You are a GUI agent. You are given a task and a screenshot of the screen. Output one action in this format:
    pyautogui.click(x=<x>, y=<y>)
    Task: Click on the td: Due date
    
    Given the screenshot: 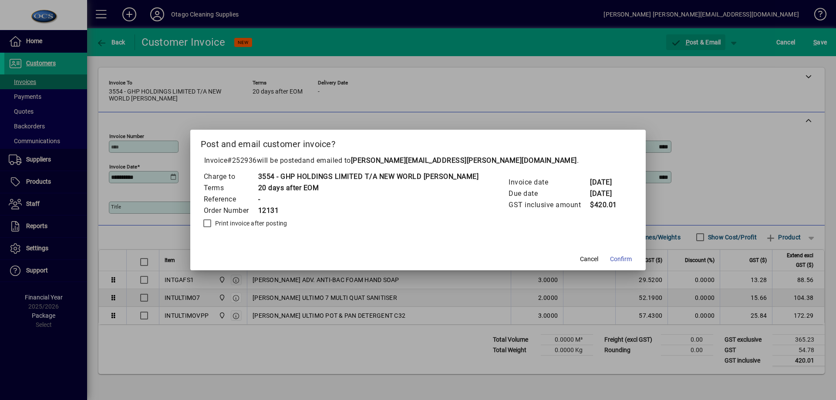 What is the action you would take?
    pyautogui.click(x=549, y=194)
    